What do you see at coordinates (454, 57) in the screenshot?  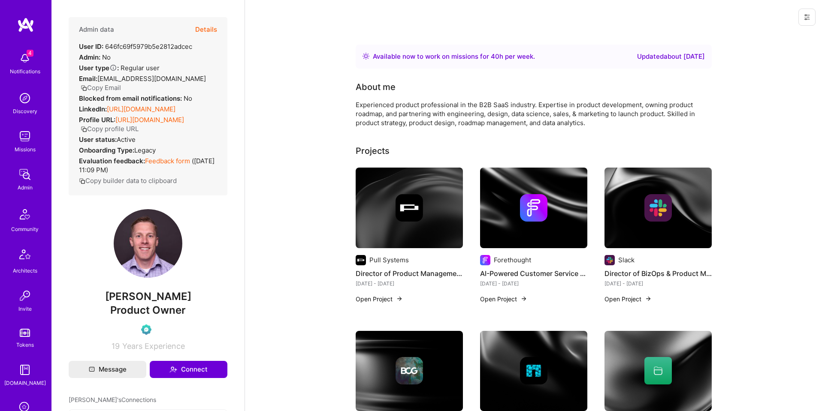 I see `div: Available now to work on missions for h per week .` at bounding box center [454, 57].